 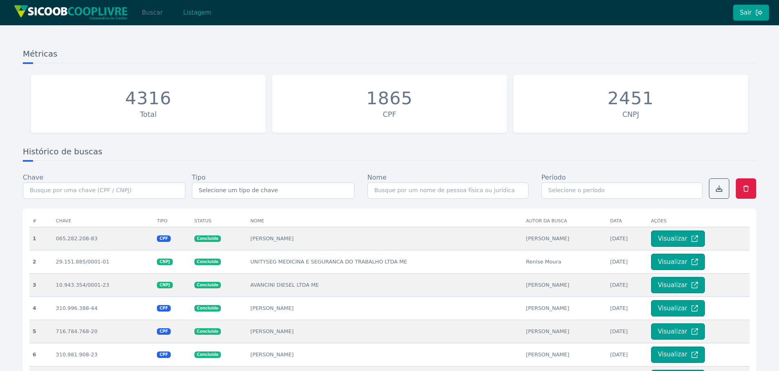 What do you see at coordinates (103, 308) in the screenshot?
I see `td: 310.996.388-44` at bounding box center [103, 308].